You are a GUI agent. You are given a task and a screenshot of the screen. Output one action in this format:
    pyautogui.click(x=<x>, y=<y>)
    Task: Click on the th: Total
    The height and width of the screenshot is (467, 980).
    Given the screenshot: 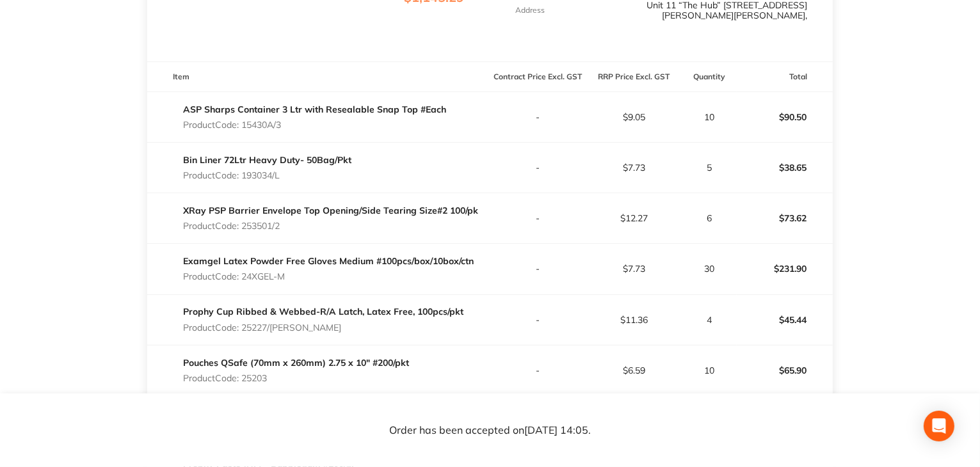 What is the action you would take?
    pyautogui.click(x=785, y=77)
    